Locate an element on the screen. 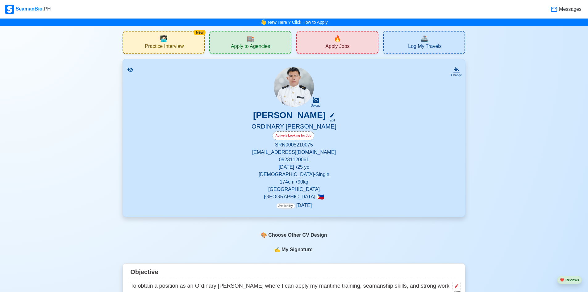 This screenshot has width=588, height=292. span: paint is located at coordinates (264, 235).